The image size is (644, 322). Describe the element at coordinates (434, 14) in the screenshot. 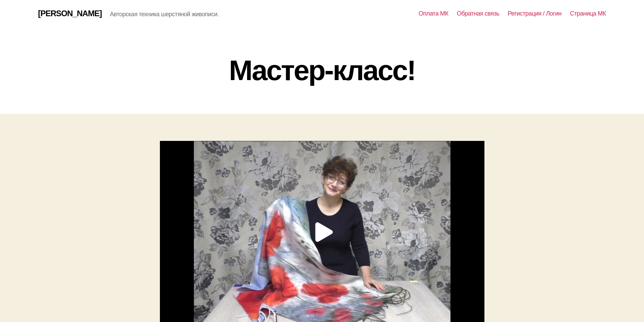

I see `a: Оплата МК` at that location.